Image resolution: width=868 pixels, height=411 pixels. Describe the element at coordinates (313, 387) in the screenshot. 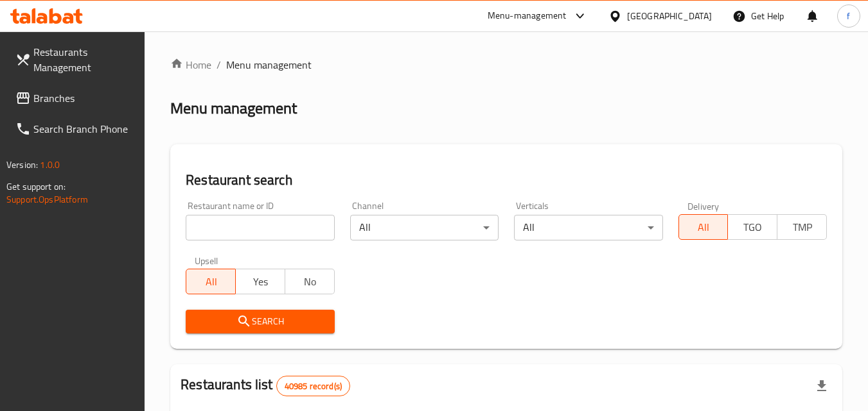

I see `span: 40985 record(s)` at that location.